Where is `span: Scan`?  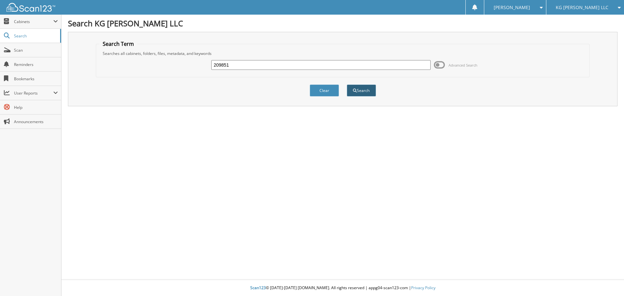 span: Scan is located at coordinates (36, 50).